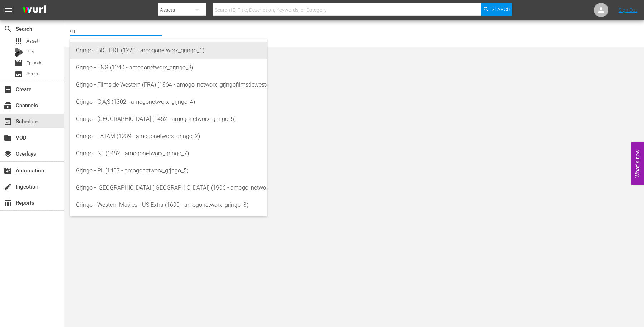 The width and height of the screenshot is (644, 327). What do you see at coordinates (168, 50) in the screenshot?
I see `div: Grjngo - BR - PRT (1220 - amogonetworx_grjngo_1)` at bounding box center [168, 50].